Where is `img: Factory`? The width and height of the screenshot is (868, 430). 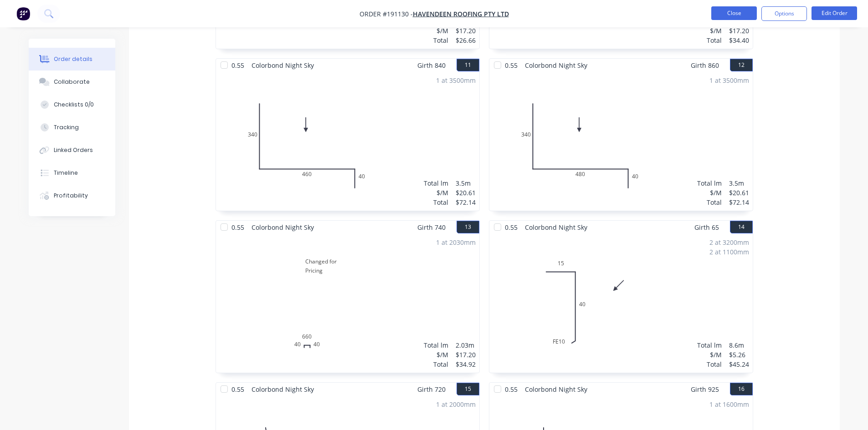
img: Factory is located at coordinates (23, 14).